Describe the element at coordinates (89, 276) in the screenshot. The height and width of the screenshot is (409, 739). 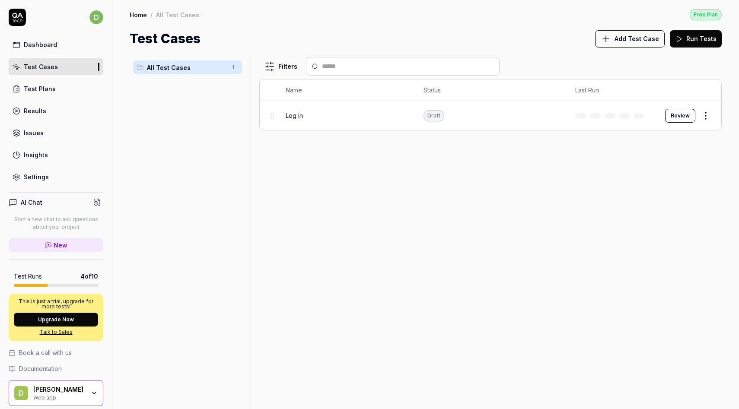
I see `span: 4 of 10` at that location.